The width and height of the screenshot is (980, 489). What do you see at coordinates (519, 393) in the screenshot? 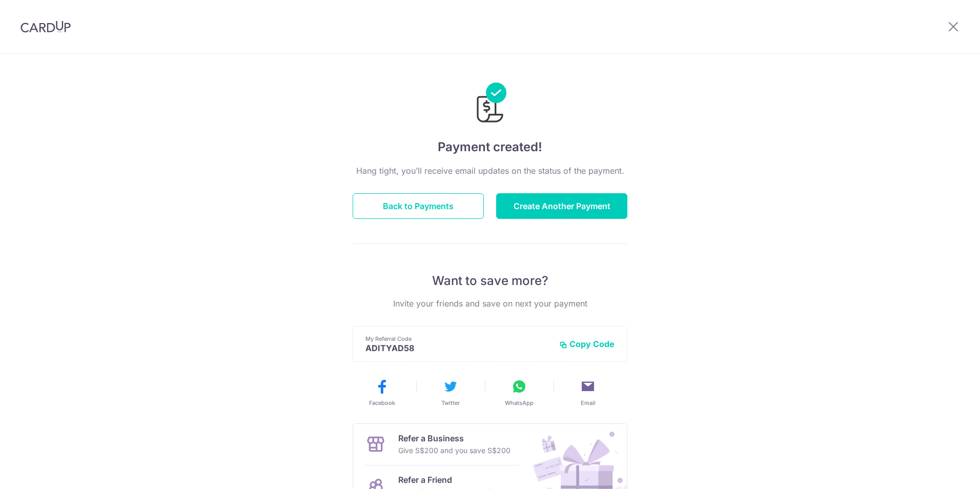
I see `button: WhatsApp` at bounding box center [519, 393].